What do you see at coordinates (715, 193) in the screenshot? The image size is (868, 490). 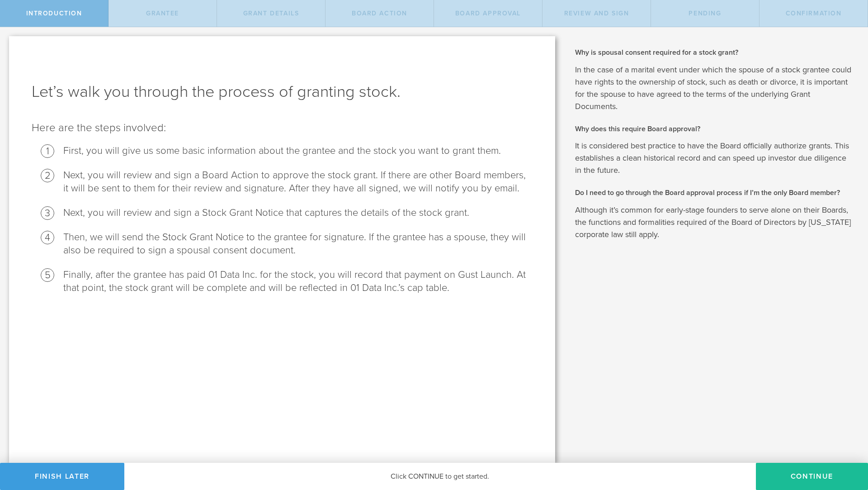 I see `h2: Do I need to go through the Board approval process if I’m the only Board member?` at bounding box center [715, 193].